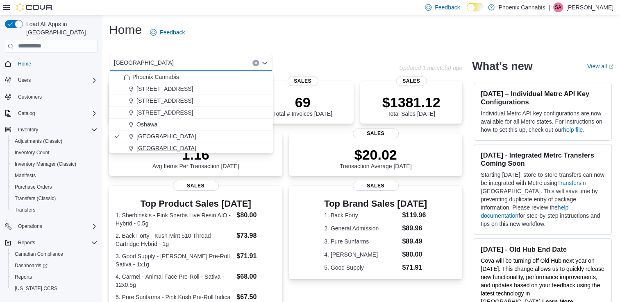 This screenshot has width=620, height=302. I want to click on svg: External link, so click(611, 67).